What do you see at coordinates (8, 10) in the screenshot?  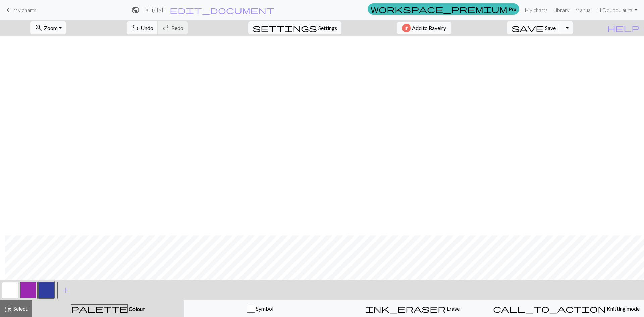 I see `span: keyboard_arrow_left` at bounding box center [8, 10].